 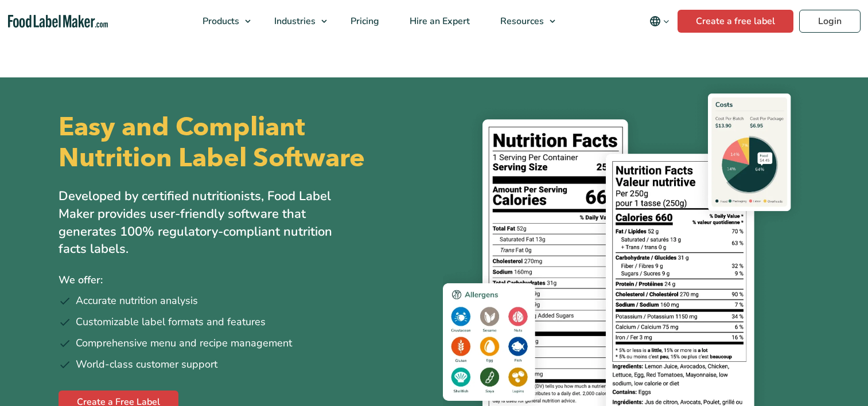 What do you see at coordinates (208, 223) in the screenshot?
I see `p: Developed by certified nutritionists, Food Label Maker provides user-friendly software that gener...` at bounding box center [208, 223].